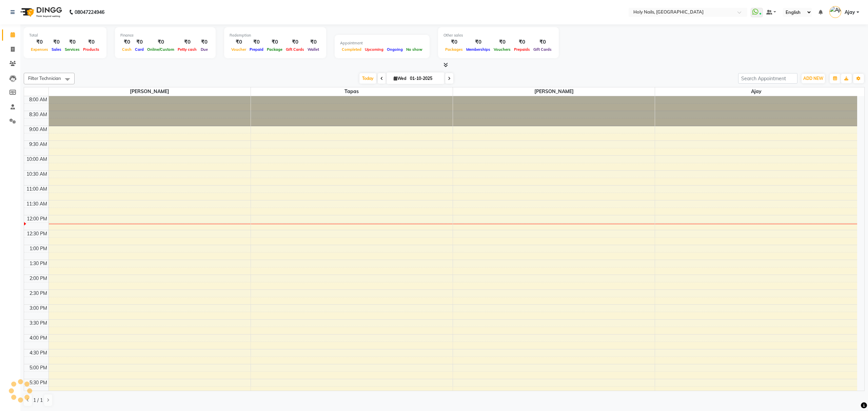 This screenshot has height=411, width=868. Describe the element at coordinates (38, 145) in the screenshot. I see `div: 9:30 AM` at that location.